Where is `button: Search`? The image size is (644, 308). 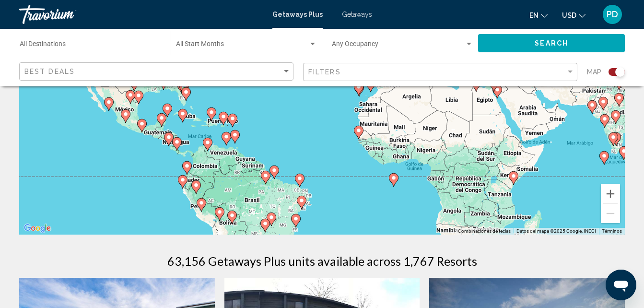 button: Search is located at coordinates (552, 43).